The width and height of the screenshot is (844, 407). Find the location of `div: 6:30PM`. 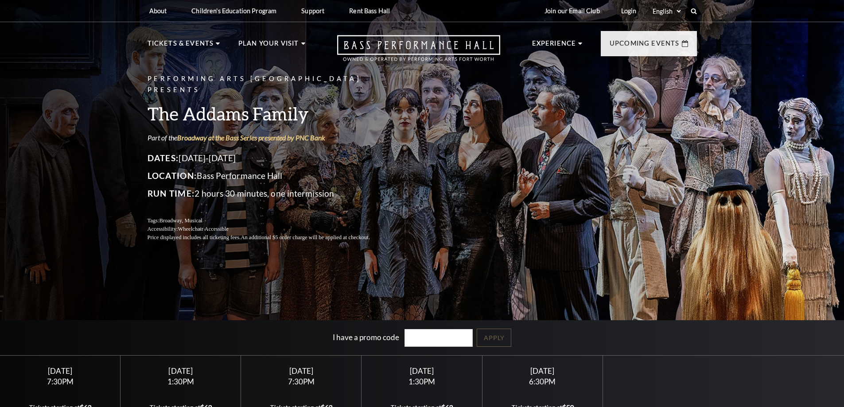

div: 6:30PM is located at coordinates (542, 382).